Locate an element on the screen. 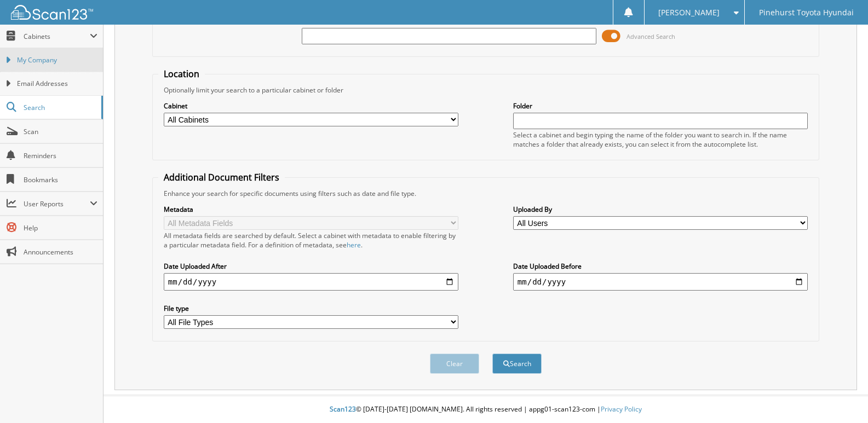  span: Help is located at coordinates (60, 227).